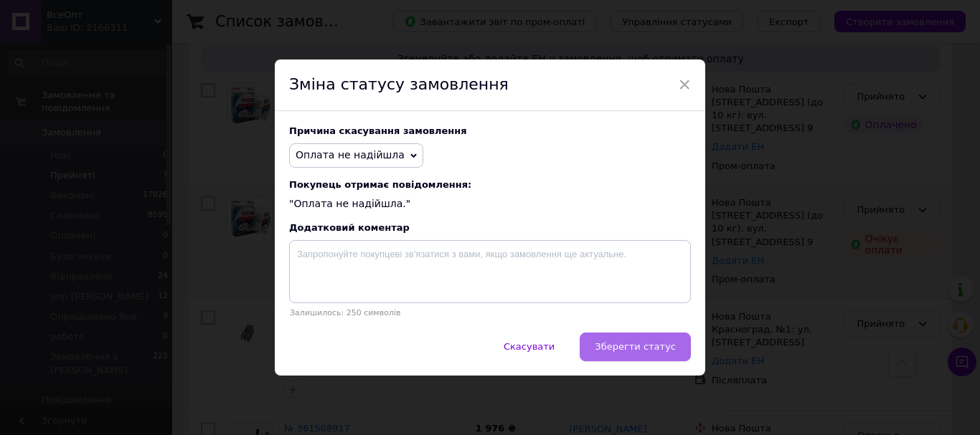  What do you see at coordinates (635, 347) in the screenshot?
I see `button: Зберегти статус` at bounding box center [635, 347].